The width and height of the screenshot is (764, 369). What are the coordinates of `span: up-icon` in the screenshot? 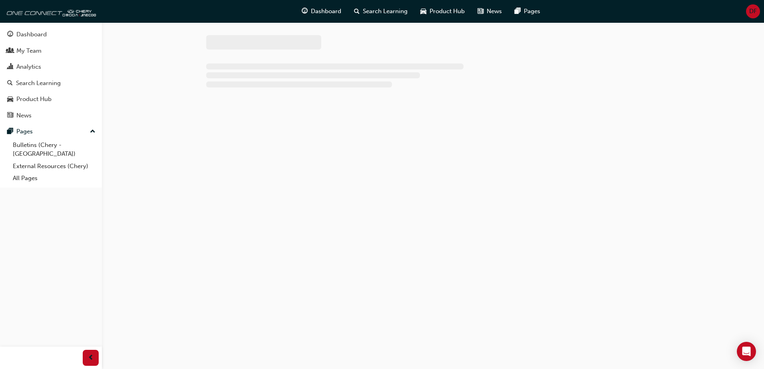 It's located at (93, 132).